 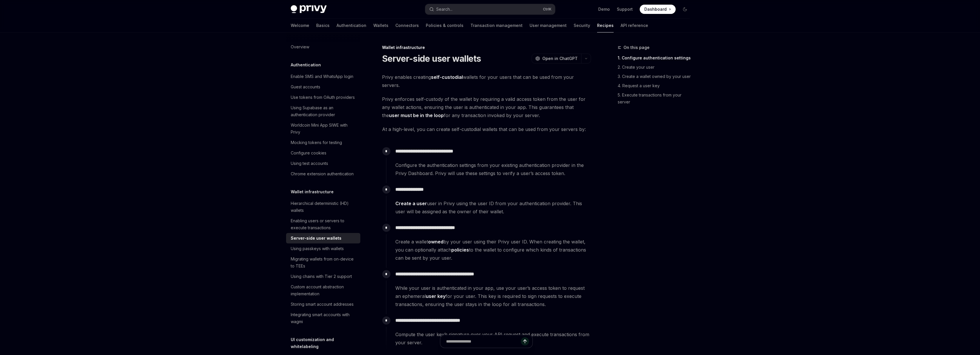 I want to click on input: Ask a question..., so click(x=484, y=341).